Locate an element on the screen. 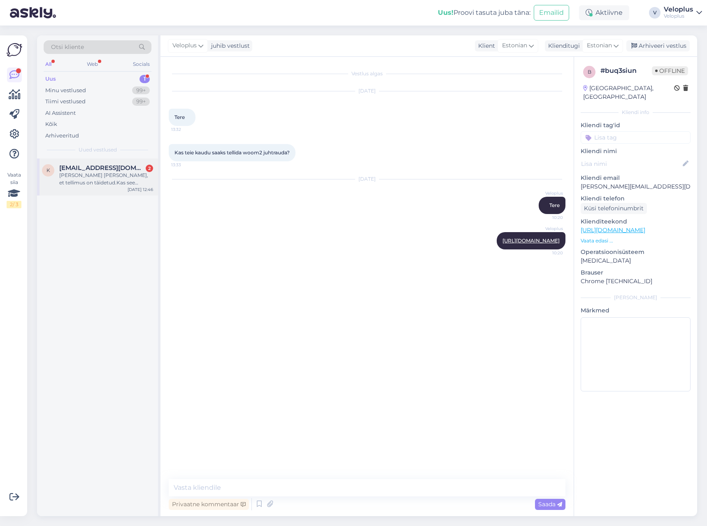 The image size is (707, 526). span: Offline is located at coordinates (670, 71).